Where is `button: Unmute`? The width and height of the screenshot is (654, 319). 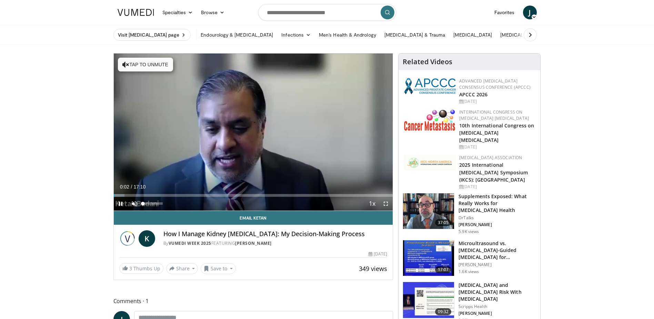
button: Unmute is located at coordinates (134, 203).